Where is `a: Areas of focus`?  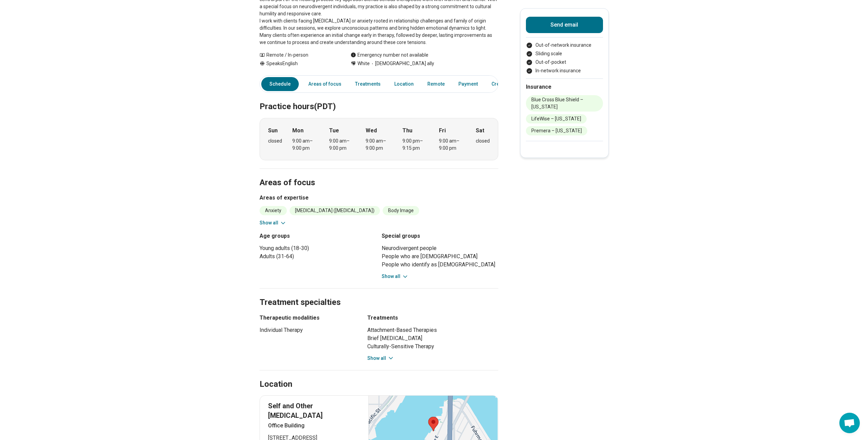
a: Areas of focus is located at coordinates (325, 84).